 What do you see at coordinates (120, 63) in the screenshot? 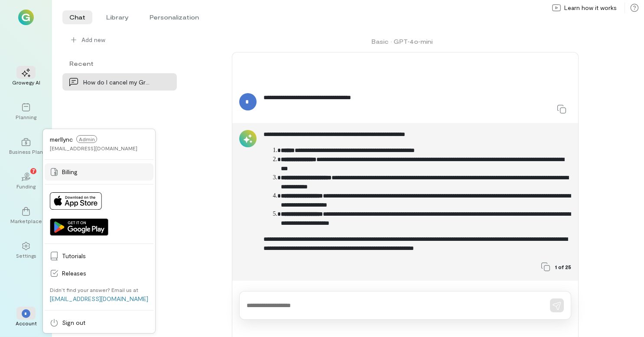
I see `div: Recent` at bounding box center [120, 63].